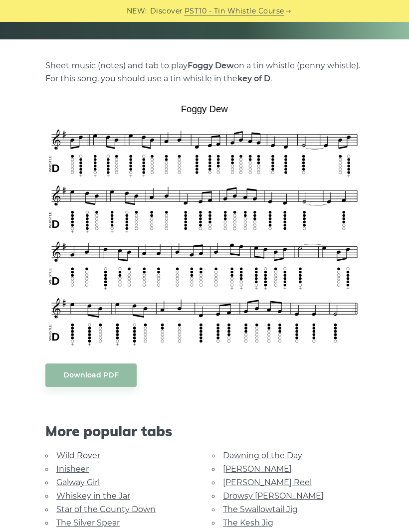 This screenshot has height=532, width=409. I want to click on a: The Swallowtail Jig, so click(261, 510).